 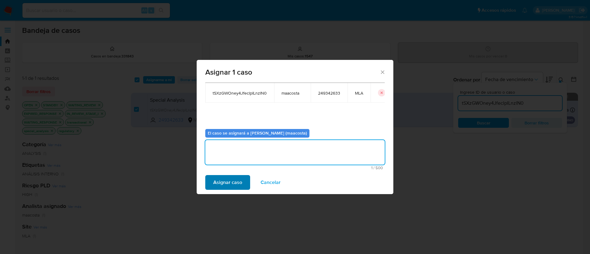 I want to click on span: tSXzGWOney4JfeclpILnzlN0, so click(x=240, y=93).